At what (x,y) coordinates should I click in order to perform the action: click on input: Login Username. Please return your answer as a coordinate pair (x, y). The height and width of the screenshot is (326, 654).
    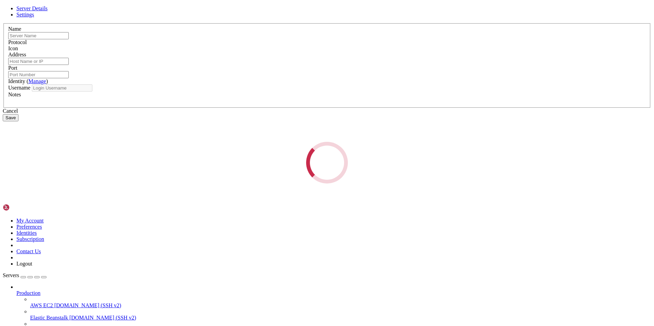
    Looking at the image, I should click on (62, 88).